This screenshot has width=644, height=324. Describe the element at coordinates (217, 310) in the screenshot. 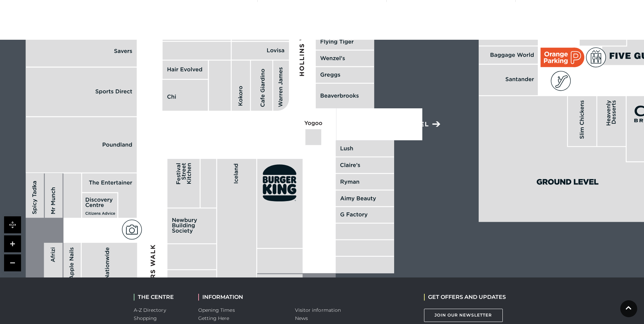

I see `a: Opening Times` at that location.